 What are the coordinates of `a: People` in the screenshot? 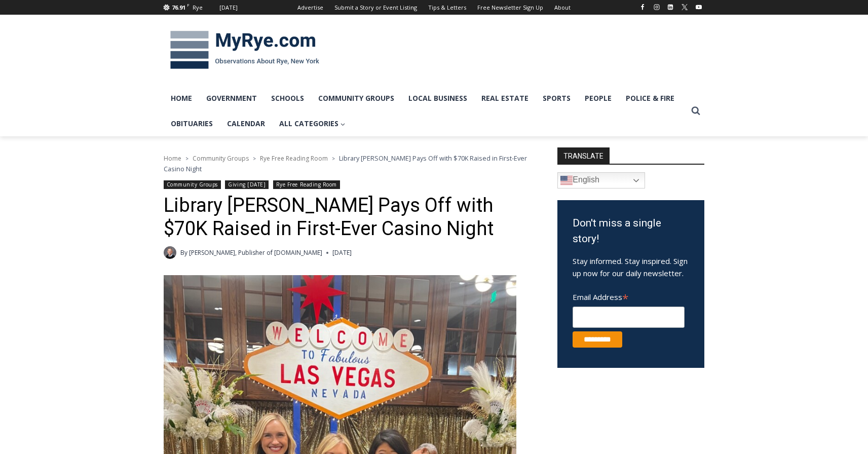 It's located at (598, 98).